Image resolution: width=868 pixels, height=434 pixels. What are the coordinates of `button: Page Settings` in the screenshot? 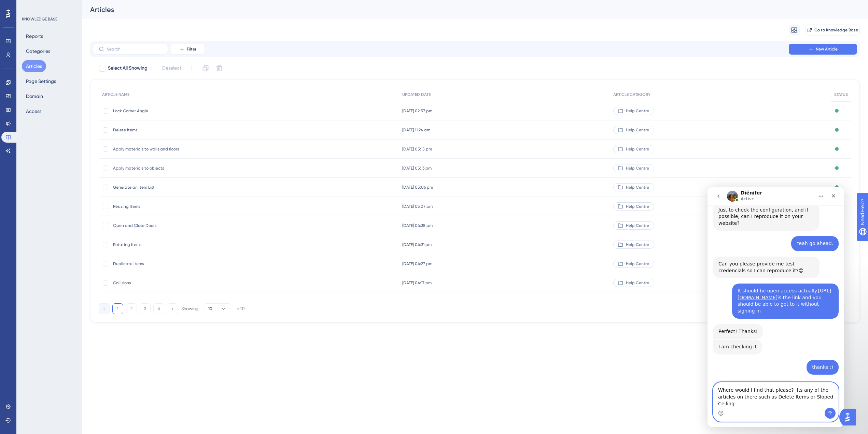 It's located at (41, 81).